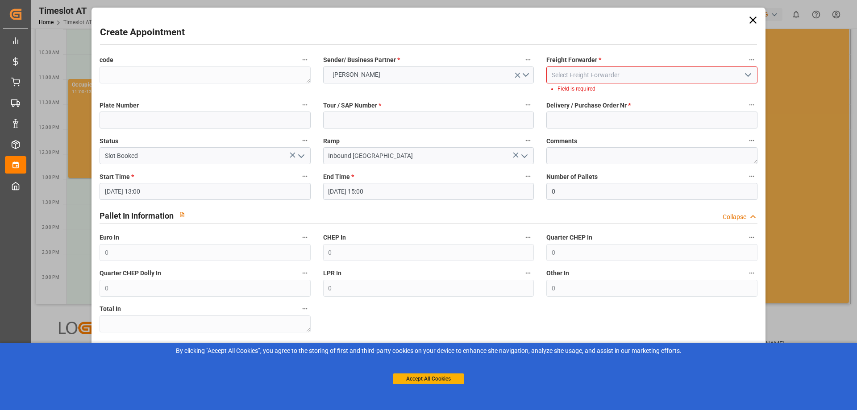  I want to click on span: Total In, so click(110, 309).